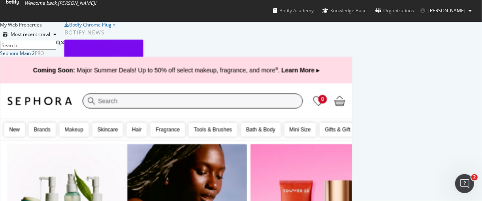 The image size is (482, 201). What do you see at coordinates (39, 53) in the screenshot?
I see `div: Pro` at bounding box center [39, 53].